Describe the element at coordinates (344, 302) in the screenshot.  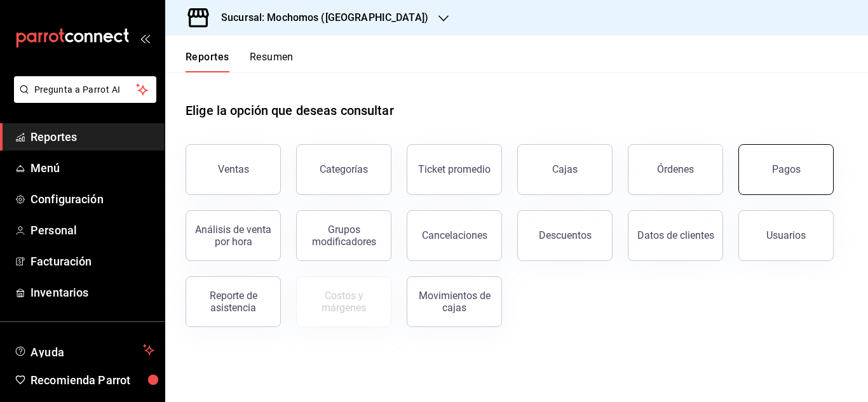
I see `button: Contrata inventarios para ver este reporte` at that location.